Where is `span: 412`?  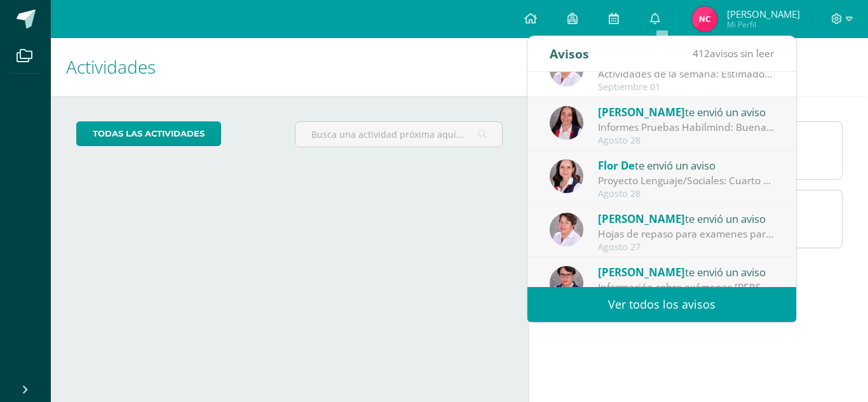
span: 412 is located at coordinates (701, 53).